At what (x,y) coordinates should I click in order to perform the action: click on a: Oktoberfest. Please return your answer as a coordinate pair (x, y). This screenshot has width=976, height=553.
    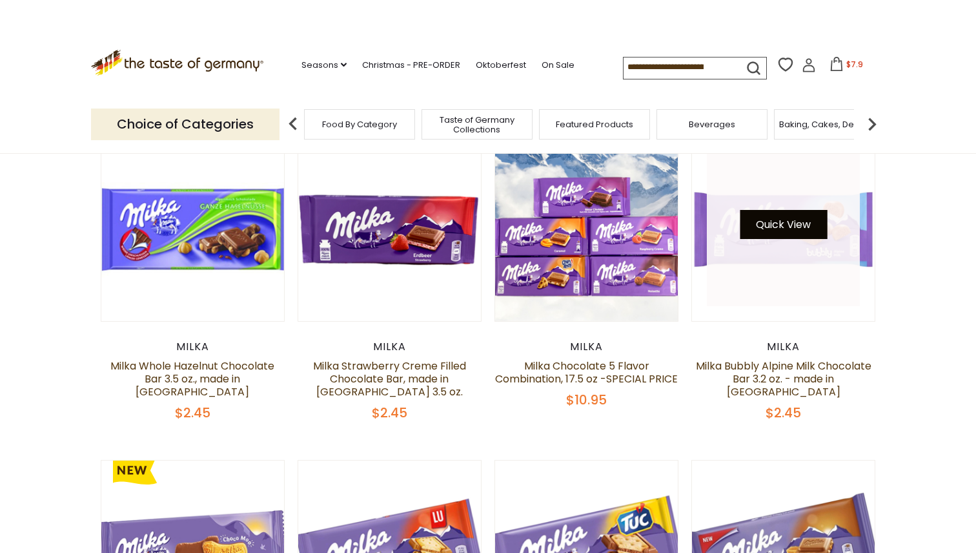
    Looking at the image, I should click on (501, 65).